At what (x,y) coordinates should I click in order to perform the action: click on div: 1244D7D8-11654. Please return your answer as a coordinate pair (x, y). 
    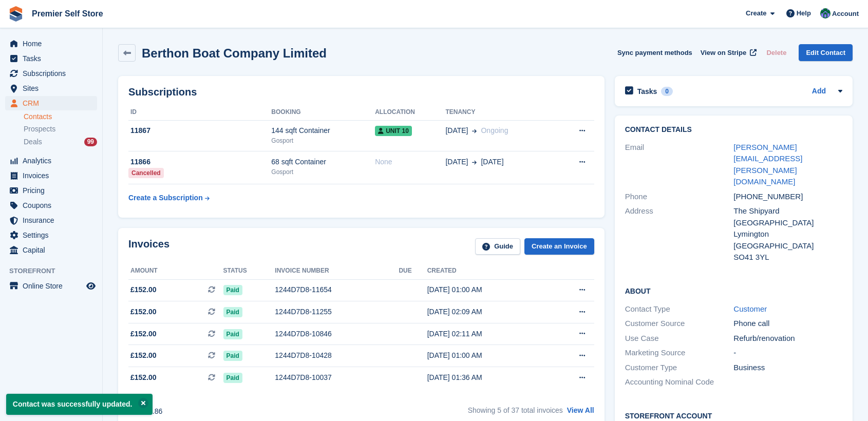
    Looking at the image, I should click on (336, 290).